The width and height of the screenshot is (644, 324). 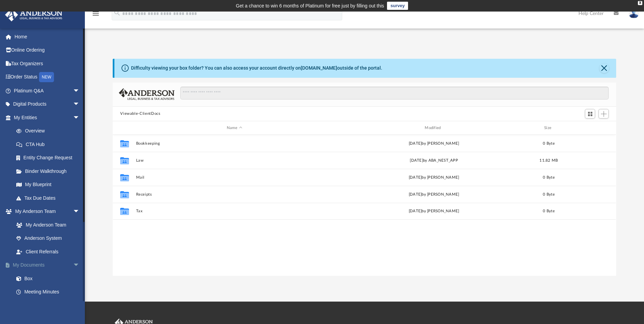 What do you see at coordinates (640, 3) in the screenshot?
I see `div: close` at bounding box center [640, 3].